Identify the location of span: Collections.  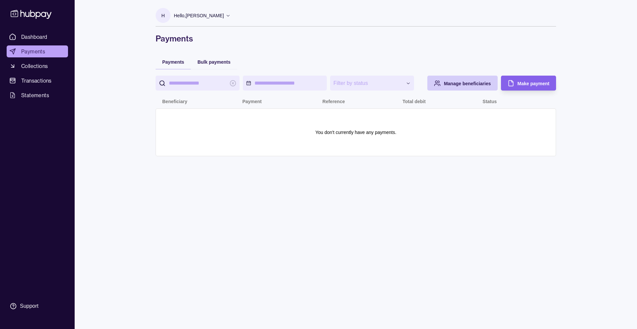
(34, 66).